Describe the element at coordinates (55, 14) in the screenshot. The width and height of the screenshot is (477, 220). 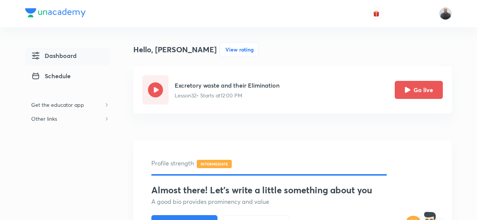
I see `a: Company Logo` at that location.